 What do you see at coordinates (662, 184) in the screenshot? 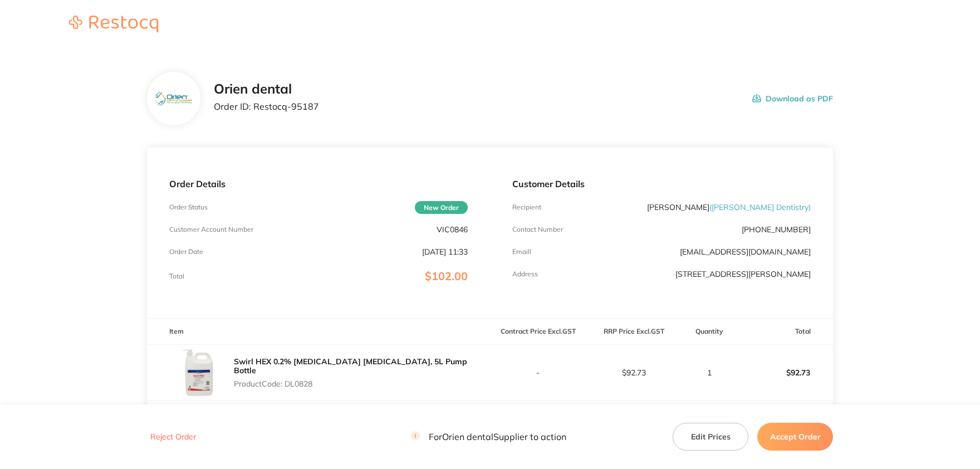
I see `p: Customer Details` at bounding box center [662, 184].